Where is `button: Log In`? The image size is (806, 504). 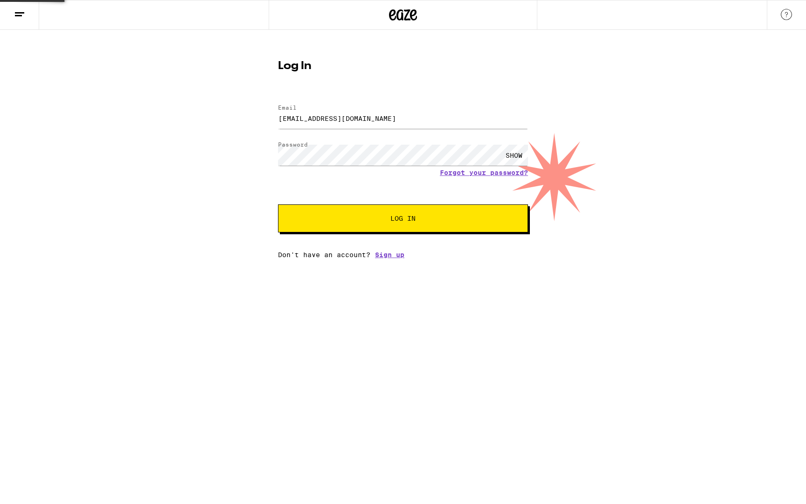
button: Log In is located at coordinates (403, 218).